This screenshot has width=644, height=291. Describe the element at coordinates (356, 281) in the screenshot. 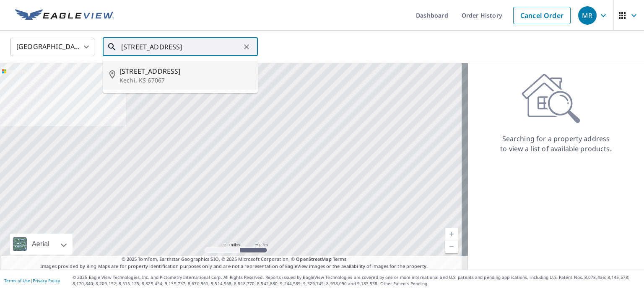

I see `p: © 2025 Eagle View Technologies, Inc. and Pictometry International Corp. All Rights Reserved. Repo...` at that location.